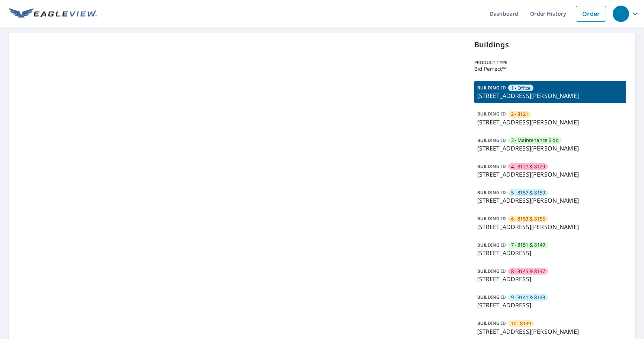 The width and height of the screenshot is (644, 339). I want to click on p: Bid Perfect™, so click(550, 69).